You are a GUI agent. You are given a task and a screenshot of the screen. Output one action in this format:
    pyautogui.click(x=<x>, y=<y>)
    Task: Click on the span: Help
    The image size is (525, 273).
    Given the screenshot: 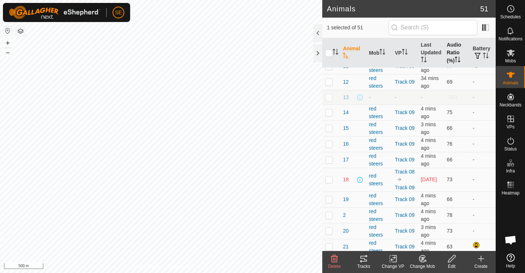 What is the action you would take?
    pyautogui.click(x=510, y=266)
    